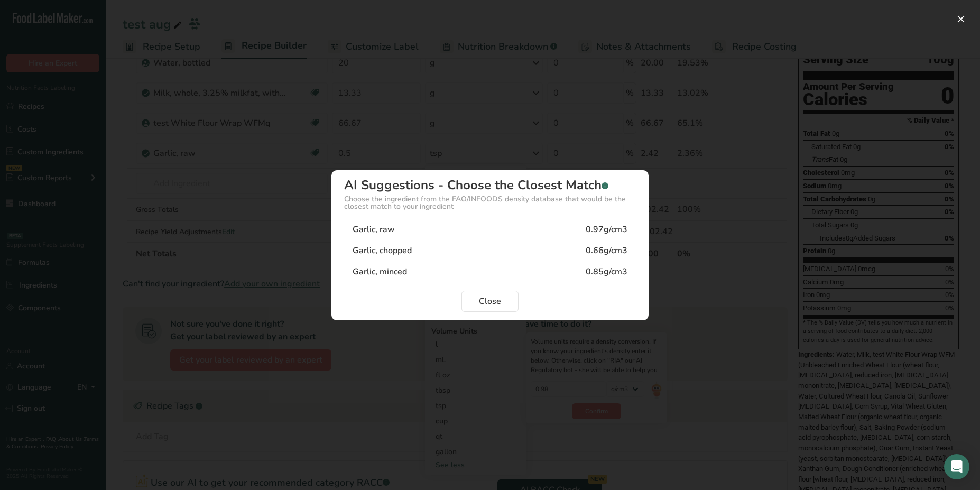  I want to click on div: 0.85g/cm3, so click(606, 272).